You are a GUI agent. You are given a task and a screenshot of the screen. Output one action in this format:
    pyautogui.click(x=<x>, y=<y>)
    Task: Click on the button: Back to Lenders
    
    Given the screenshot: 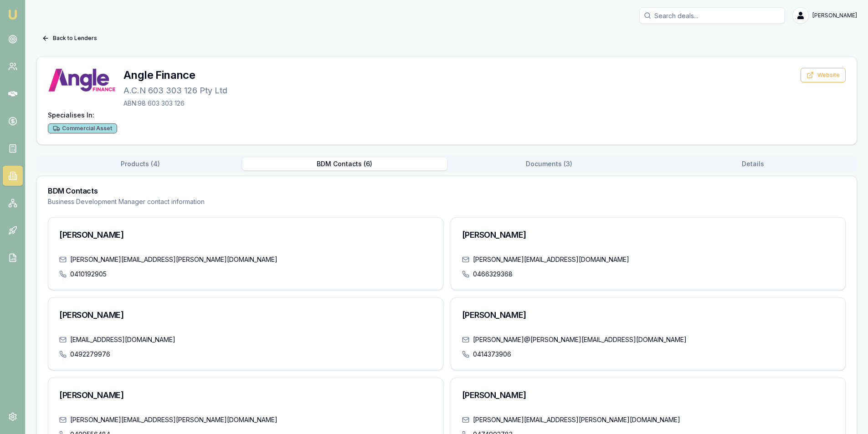 What is the action you would take?
    pyautogui.click(x=69, y=38)
    